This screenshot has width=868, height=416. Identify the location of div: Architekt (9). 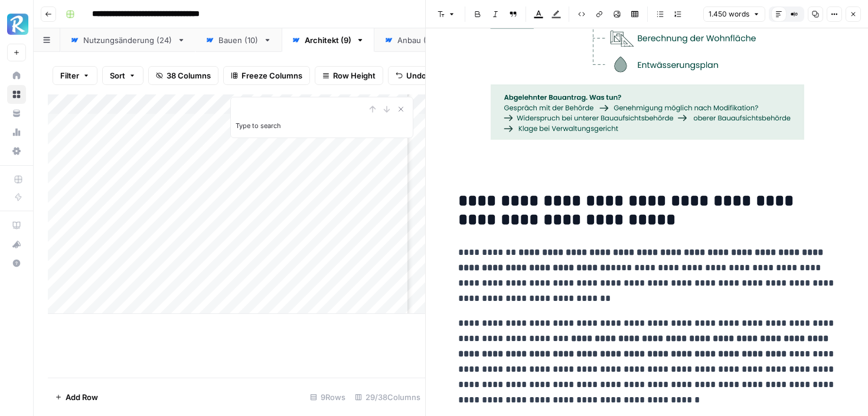
(327, 40).